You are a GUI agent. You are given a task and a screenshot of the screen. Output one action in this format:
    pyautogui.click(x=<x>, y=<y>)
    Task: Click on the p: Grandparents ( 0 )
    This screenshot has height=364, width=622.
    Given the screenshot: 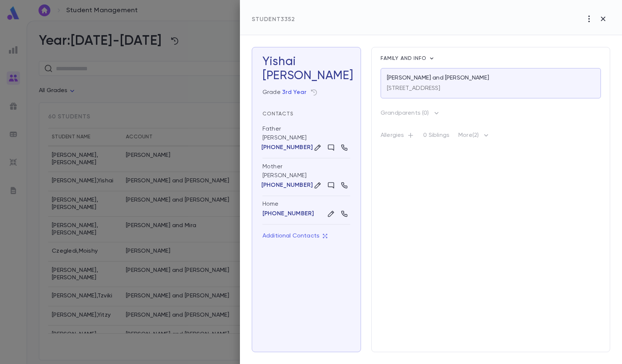 What is the action you would take?
    pyautogui.click(x=405, y=113)
    